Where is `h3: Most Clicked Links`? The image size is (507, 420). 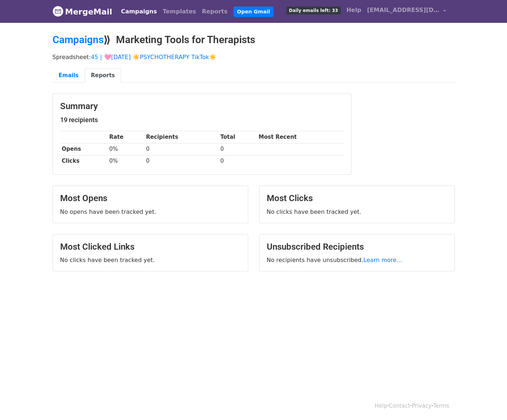 h3: Most Clicked Links is located at coordinates (151, 247).